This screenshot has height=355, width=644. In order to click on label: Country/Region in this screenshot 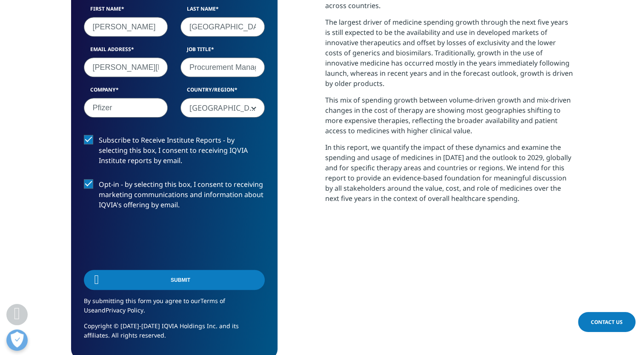, I will do `click(223, 92)`.